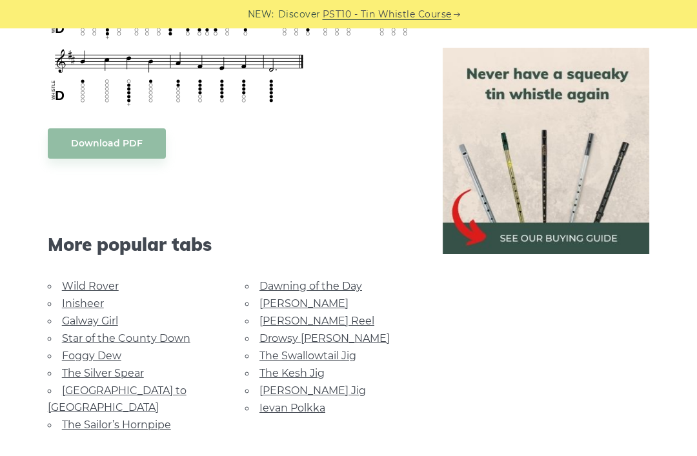 Image resolution: width=697 pixels, height=456 pixels. Describe the element at coordinates (126, 338) in the screenshot. I see `a: Star of the County Down` at that location.